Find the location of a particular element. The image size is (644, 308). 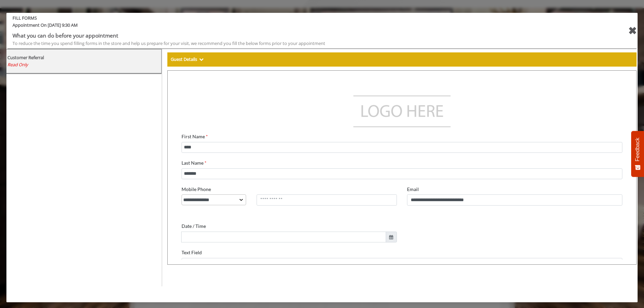

span: Read Only is located at coordinates (18, 65).